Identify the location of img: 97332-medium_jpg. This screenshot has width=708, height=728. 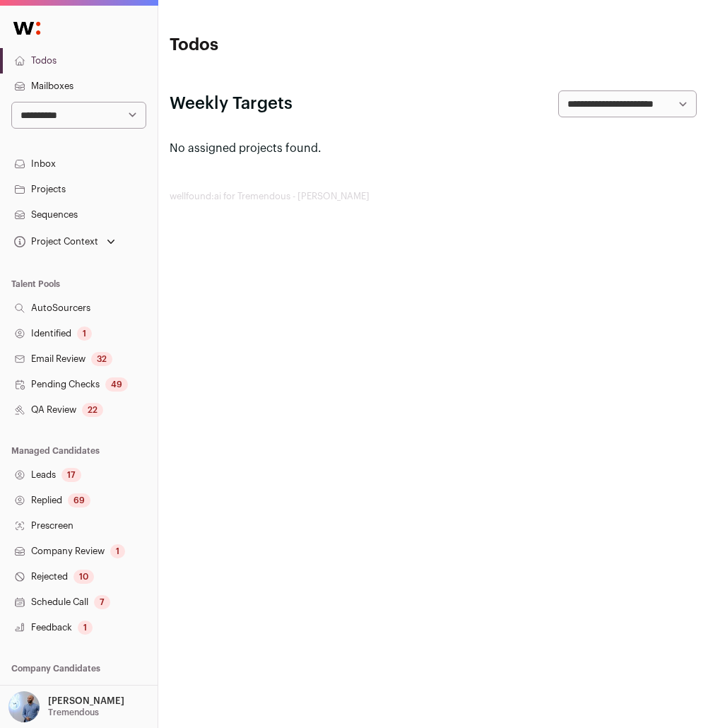
(24, 707).